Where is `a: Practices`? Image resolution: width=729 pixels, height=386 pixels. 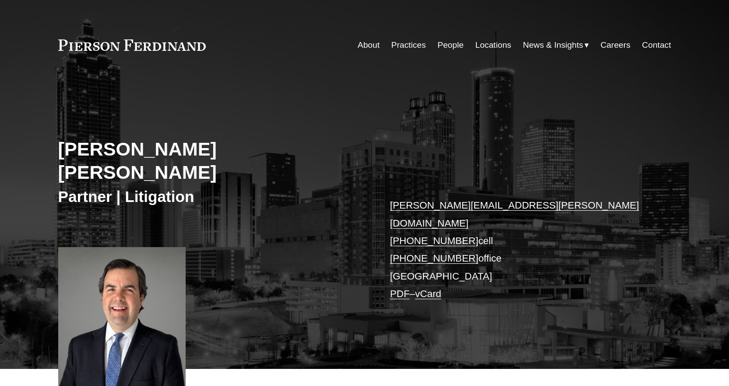
a: Practices is located at coordinates (408, 45).